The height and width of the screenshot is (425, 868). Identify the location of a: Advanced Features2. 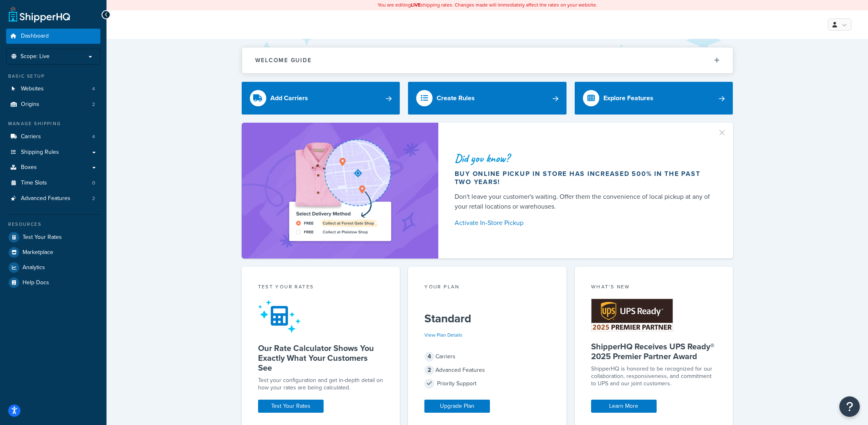
(53, 198).